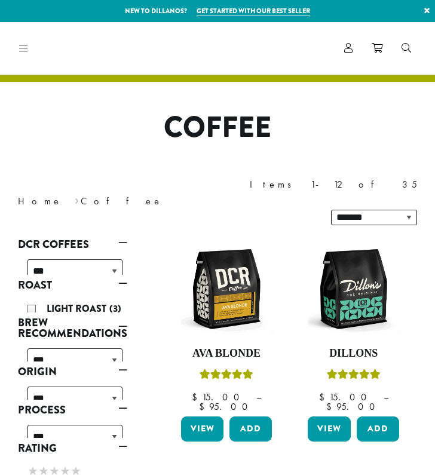 Image resolution: width=435 pixels, height=475 pixels. What do you see at coordinates (253, 11) in the screenshot?
I see `a: Get started with our best seller` at bounding box center [253, 11].